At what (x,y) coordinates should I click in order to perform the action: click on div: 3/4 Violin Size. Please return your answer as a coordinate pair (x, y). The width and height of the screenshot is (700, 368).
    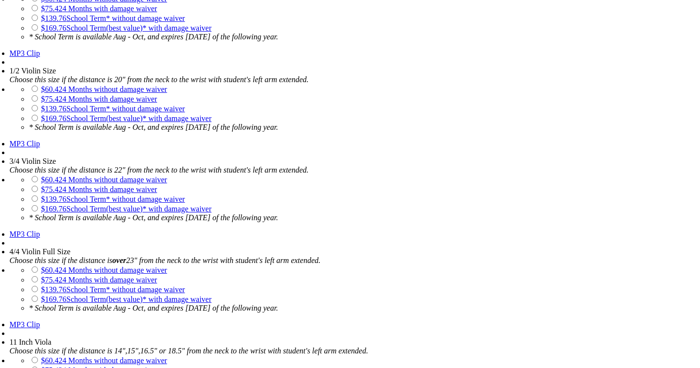
    Looking at the image, I should click on (296, 161).